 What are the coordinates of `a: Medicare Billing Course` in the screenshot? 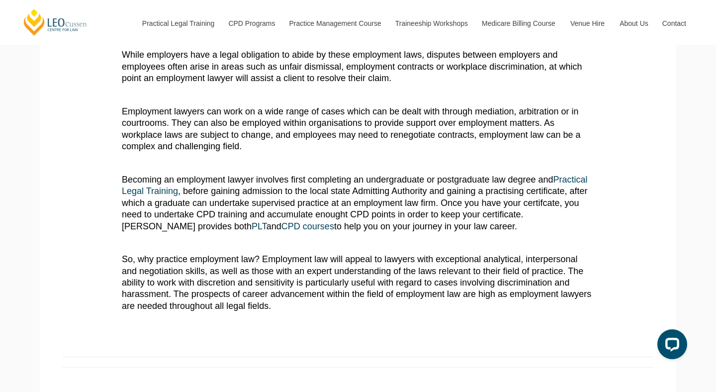 It's located at (518, 23).